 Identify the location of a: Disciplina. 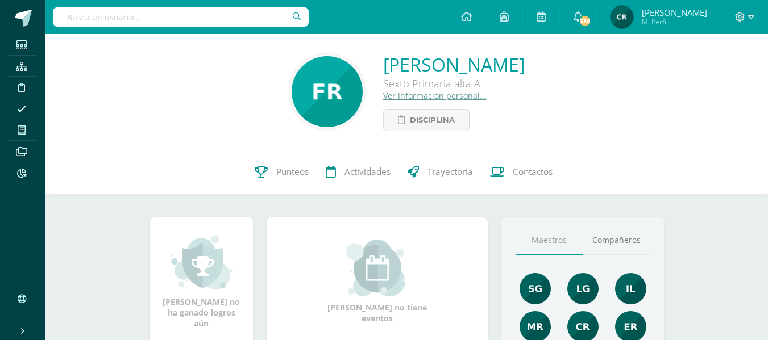
(426, 120).